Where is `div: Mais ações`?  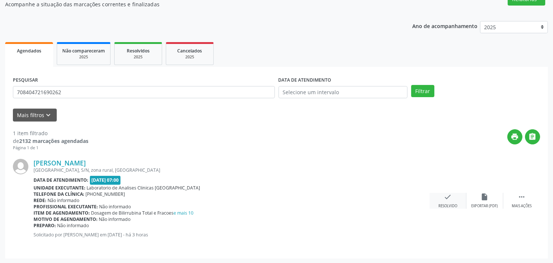 div: Mais ações is located at coordinates (522, 206).